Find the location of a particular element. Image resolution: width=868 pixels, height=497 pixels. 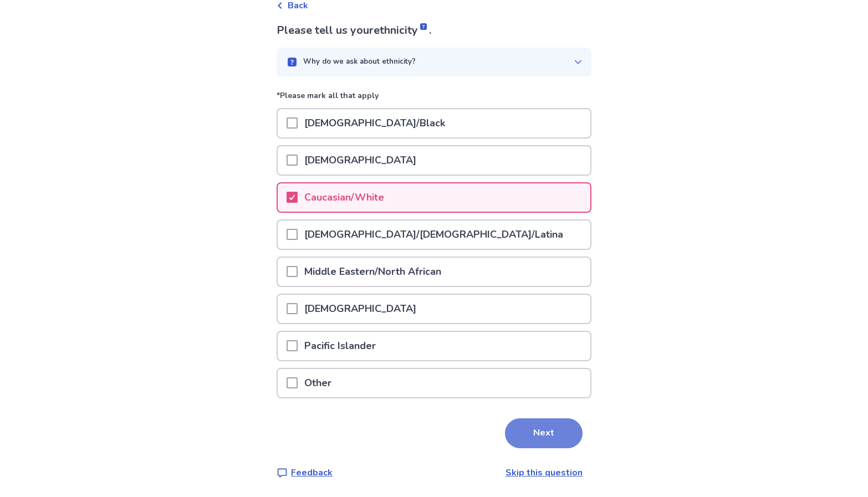

p: *Please mark all that apply is located at coordinates (434, 99).